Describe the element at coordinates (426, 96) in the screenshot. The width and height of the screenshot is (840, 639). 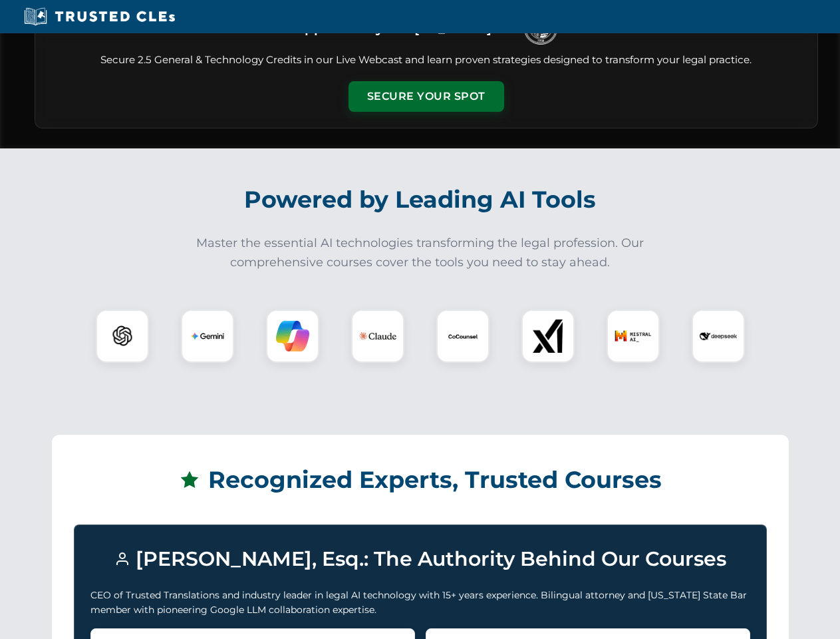
I see `button: Secure Your Spot` at that location.